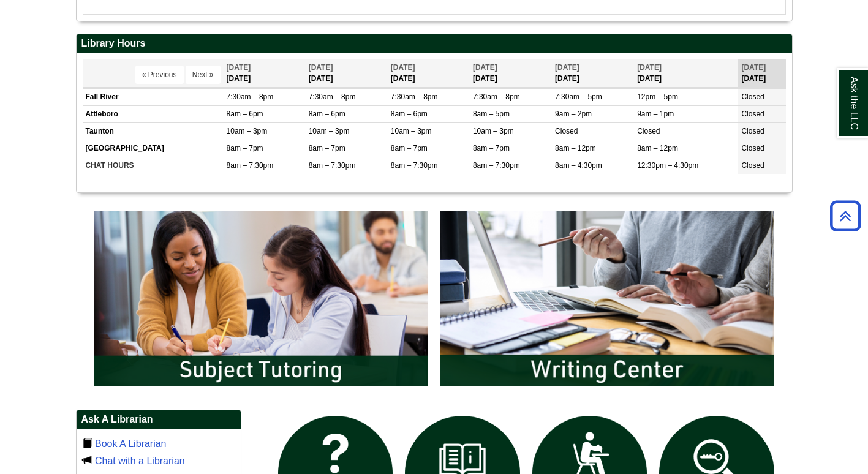 The image size is (868, 474). What do you see at coordinates (491, 114) in the screenshot?
I see `span: 8am – 5pm` at bounding box center [491, 114].